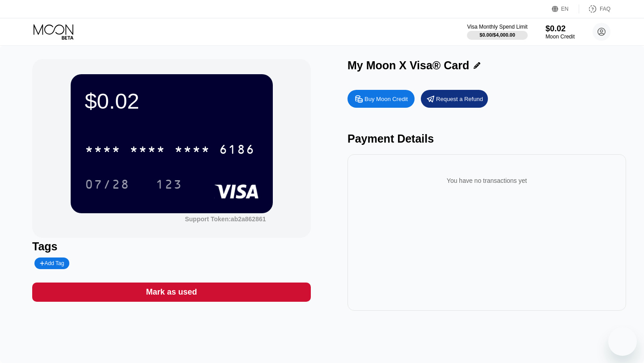  I want to click on div: Add Tag, so click(52, 263).